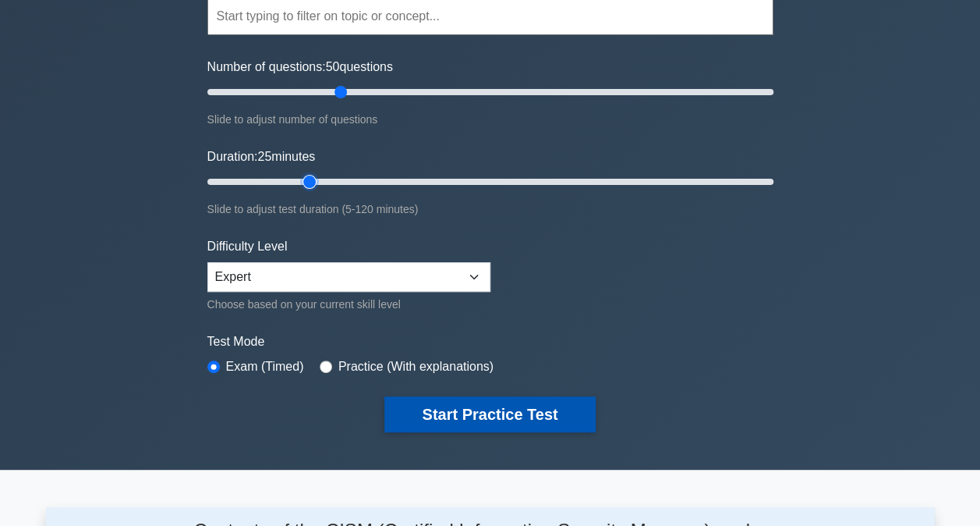 The height and width of the screenshot is (526, 980). I want to click on span: 25, so click(264, 156).